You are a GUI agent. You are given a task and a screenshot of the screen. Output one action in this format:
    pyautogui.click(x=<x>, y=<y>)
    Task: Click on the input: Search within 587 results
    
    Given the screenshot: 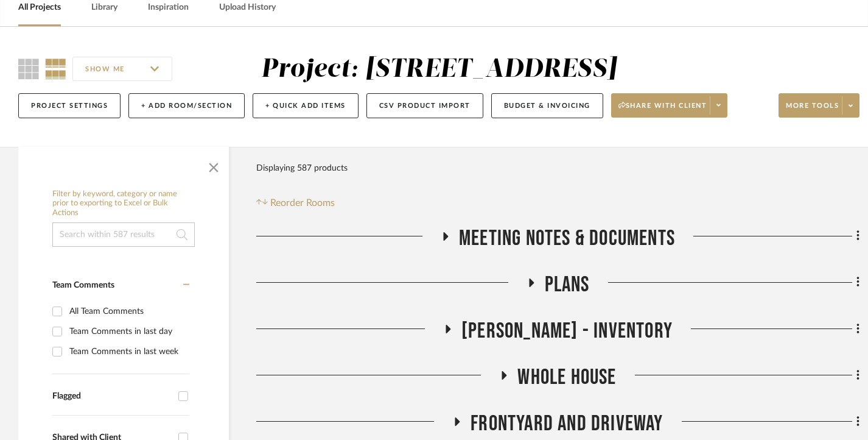 What is the action you would take?
    pyautogui.click(x=124, y=235)
    